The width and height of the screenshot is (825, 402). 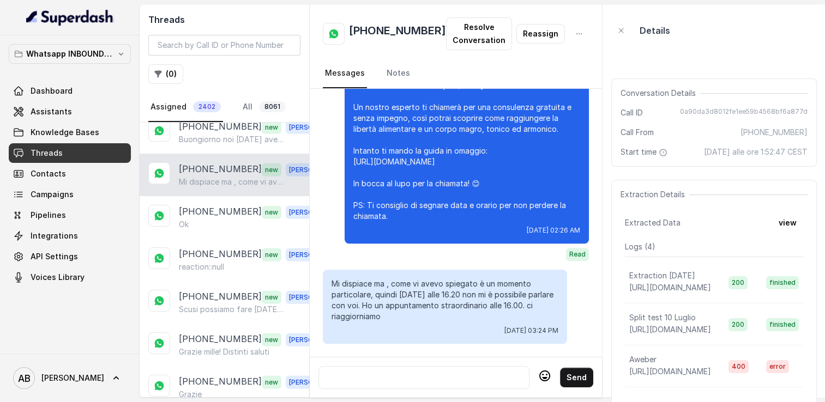 What do you see at coordinates (272, 107) in the screenshot?
I see `span: 8061` at bounding box center [272, 107].